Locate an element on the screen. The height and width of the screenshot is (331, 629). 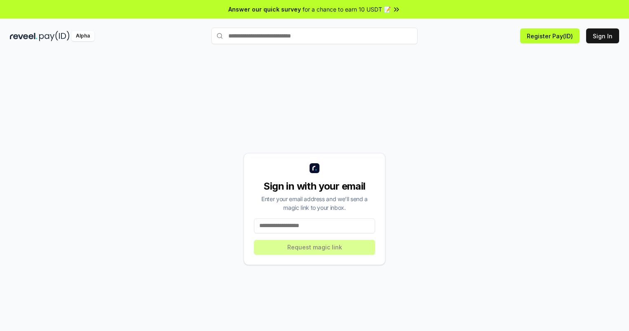
button: Register Pay(ID) is located at coordinates (550, 36).